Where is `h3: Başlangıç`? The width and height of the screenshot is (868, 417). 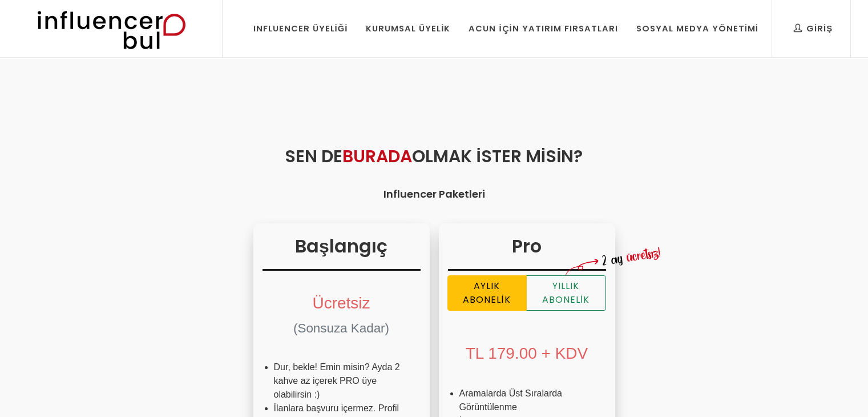 h3: Başlangıç is located at coordinates (341, 251).